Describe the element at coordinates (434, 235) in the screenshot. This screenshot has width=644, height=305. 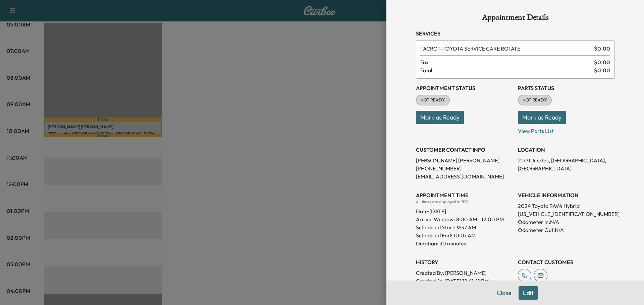
I see `p: Scheduled End:` at that location.